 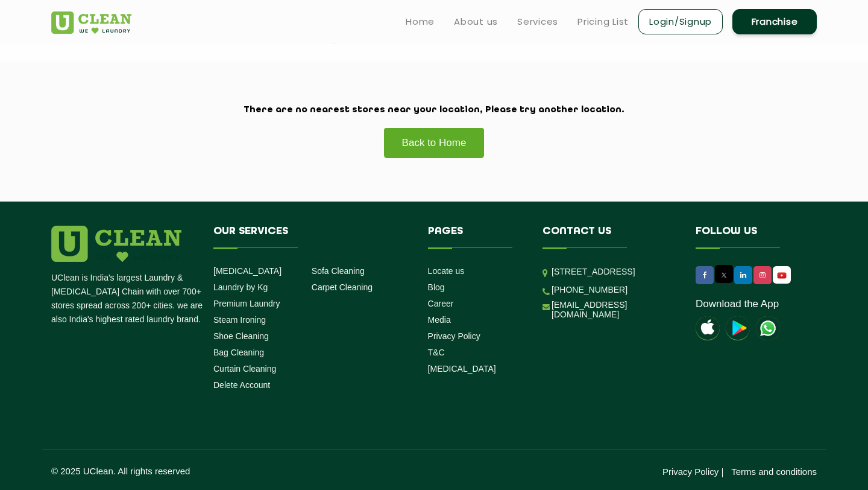 What do you see at coordinates (476, 237) in the screenshot?
I see `h4: Pages` at bounding box center [476, 237].